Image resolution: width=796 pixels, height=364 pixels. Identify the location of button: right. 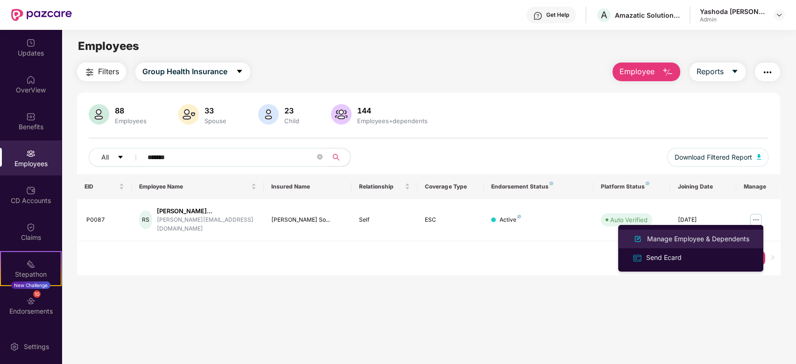
(772, 258).